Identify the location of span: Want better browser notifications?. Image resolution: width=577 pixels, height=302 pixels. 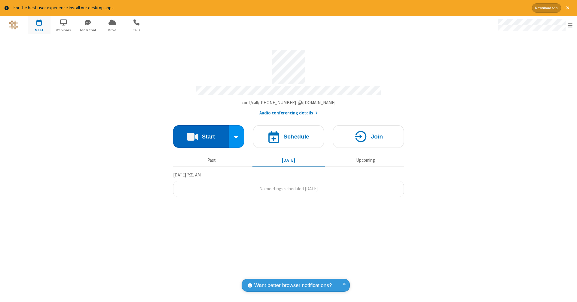
(293, 285).